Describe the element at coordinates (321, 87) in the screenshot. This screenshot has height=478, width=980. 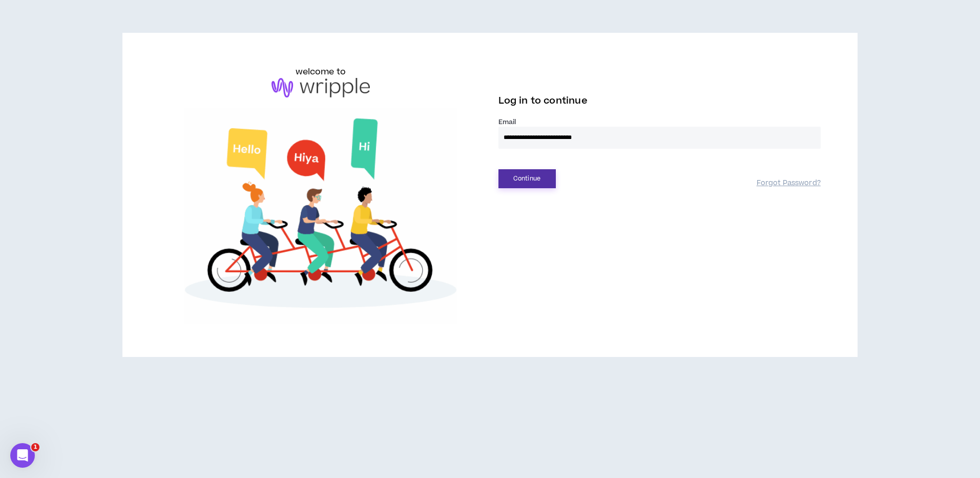
I see `img: logo-brand.png` at that location.